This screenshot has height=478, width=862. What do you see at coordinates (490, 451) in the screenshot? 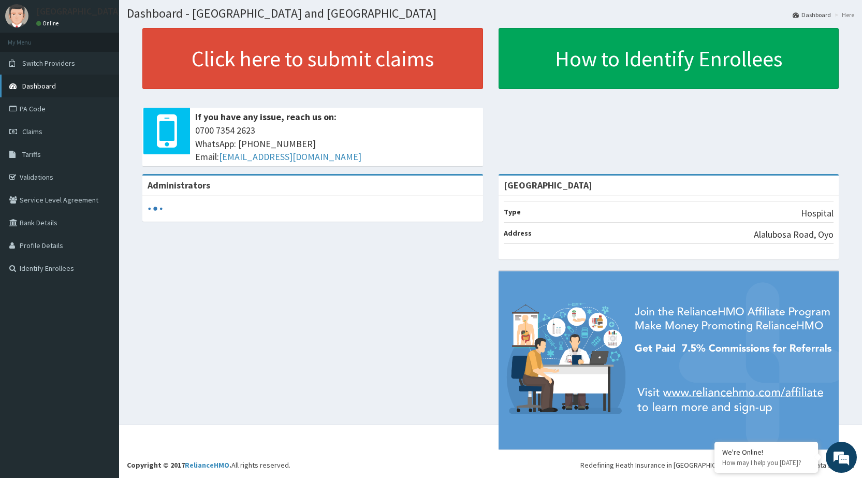
I see `footer: All rights reserved.` at bounding box center [490, 451].